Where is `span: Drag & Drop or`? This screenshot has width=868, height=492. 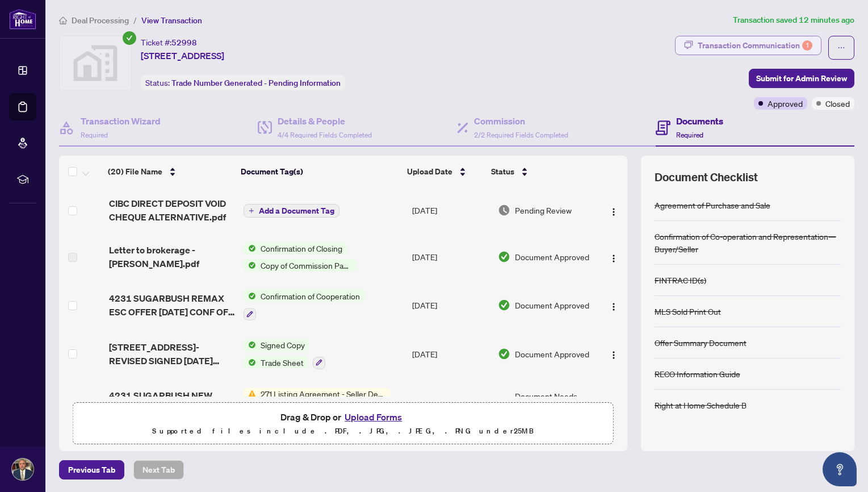
span: Drag & Drop or is located at coordinates (343, 417).